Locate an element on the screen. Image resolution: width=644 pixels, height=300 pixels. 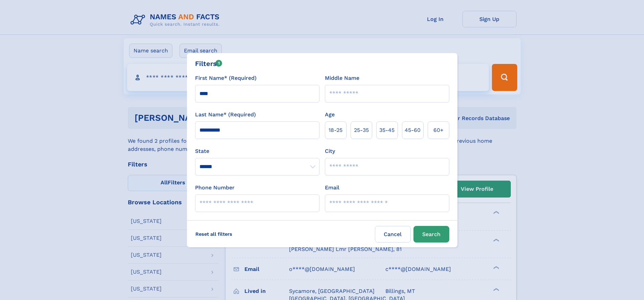
label: Last Name* (Required) is located at coordinates (226, 114).